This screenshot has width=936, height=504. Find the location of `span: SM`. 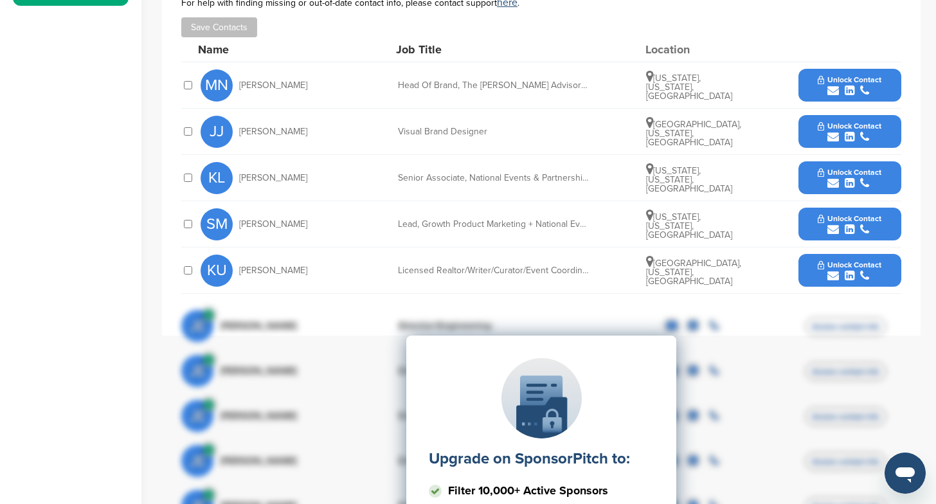

span: SM is located at coordinates (217, 224).